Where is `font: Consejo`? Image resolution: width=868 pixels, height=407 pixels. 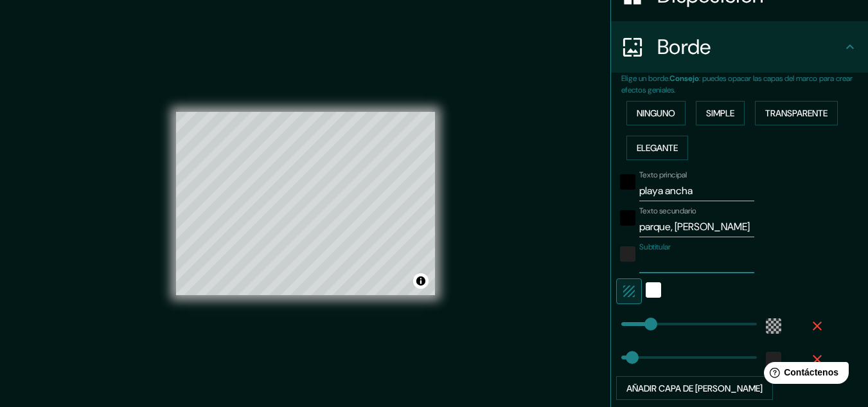 font: Consejo is located at coordinates (684, 78).